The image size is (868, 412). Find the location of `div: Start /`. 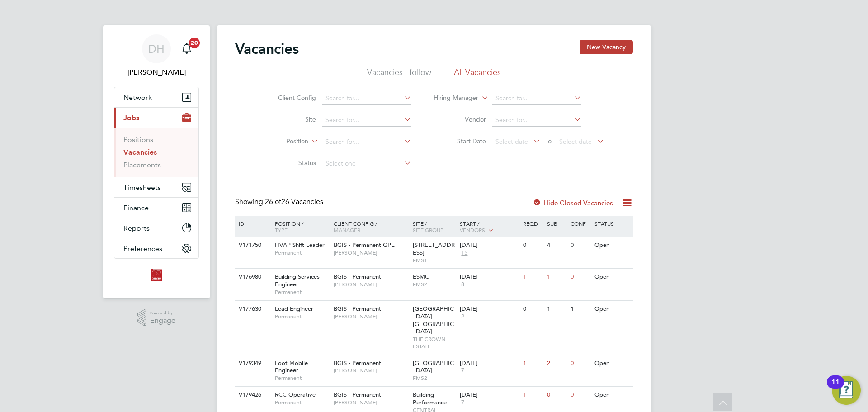

div: Start / is located at coordinates (489, 227).